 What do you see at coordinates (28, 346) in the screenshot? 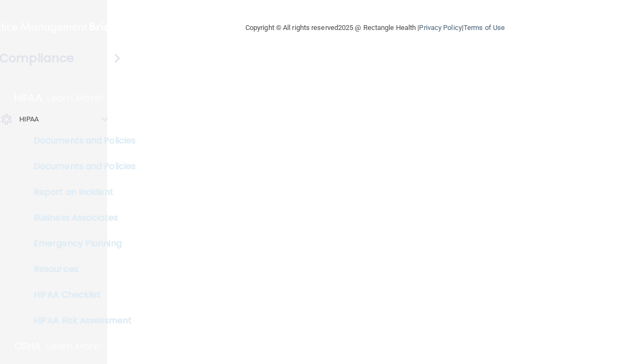
I see `p: OSHA` at bounding box center [28, 346].